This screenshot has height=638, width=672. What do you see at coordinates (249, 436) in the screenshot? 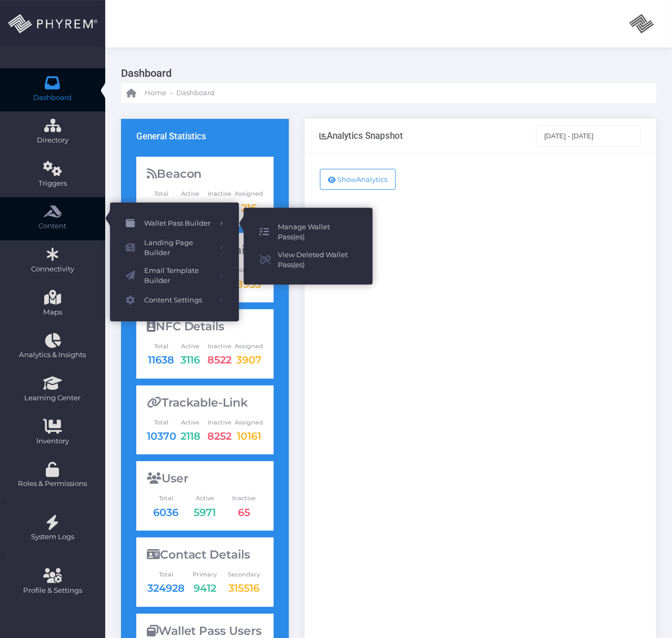
I see `a: 10161` at bounding box center [249, 436].